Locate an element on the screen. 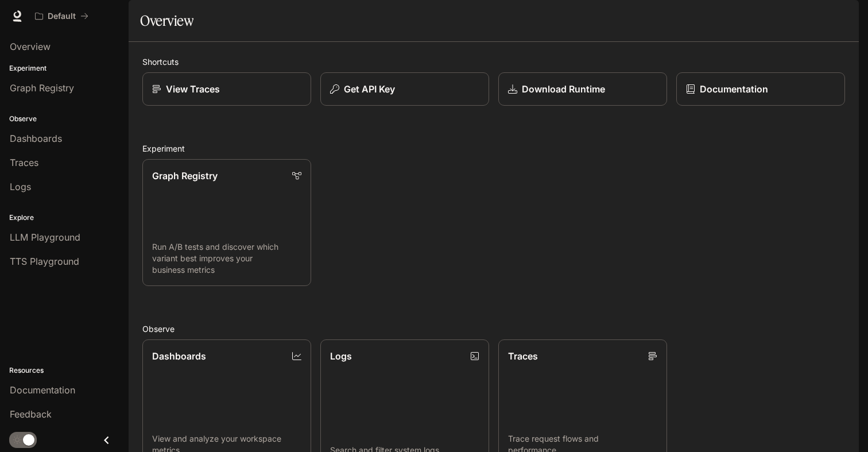 The width and height of the screenshot is (868, 452). p: Run A/B tests and discover which variant best improves your business metrics is located at coordinates (227, 259).